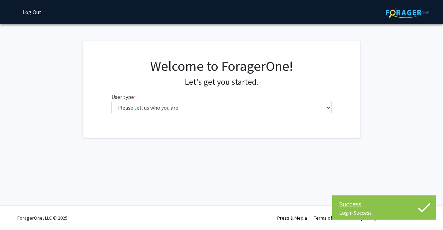  I want to click on div: ForagerOne, LLC © 2025, so click(42, 218).